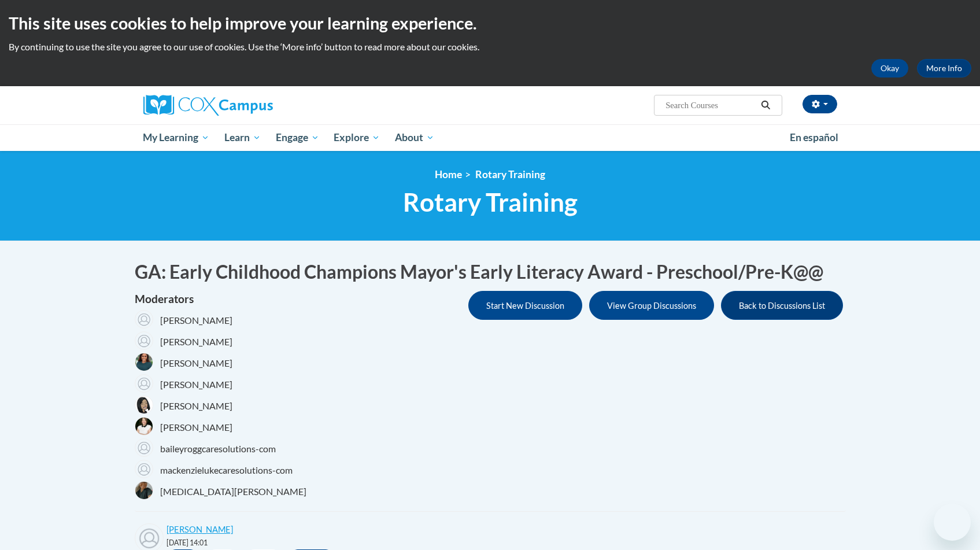 This screenshot has width=980, height=550. I want to click on button: View Group Discussions, so click(652, 305).